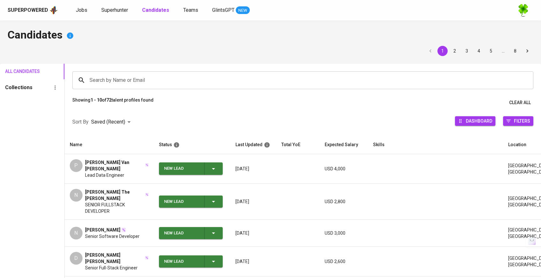 Image resolution: width=541 pixels, height=278 pixels. Describe the element at coordinates (270, 36) in the screenshot. I see `h4: Candidates` at that location.